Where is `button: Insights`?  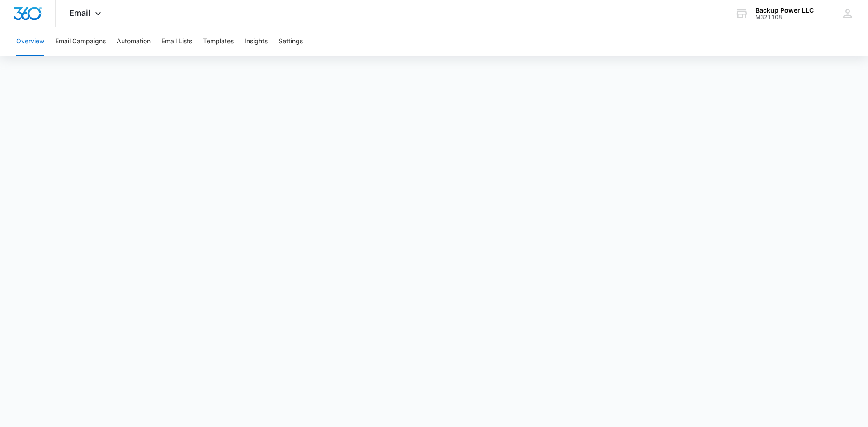 button: Insights is located at coordinates (256, 42).